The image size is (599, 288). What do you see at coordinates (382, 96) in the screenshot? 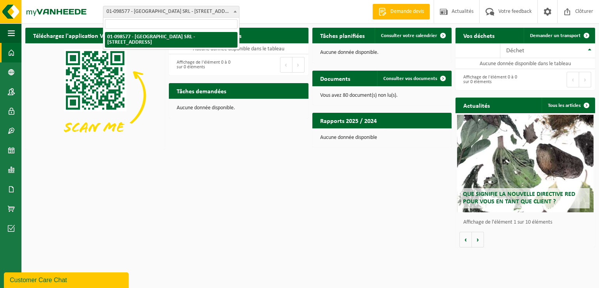
I see `p: Vous avez 80 document(s) non lu(s).` at bounding box center [382, 96].